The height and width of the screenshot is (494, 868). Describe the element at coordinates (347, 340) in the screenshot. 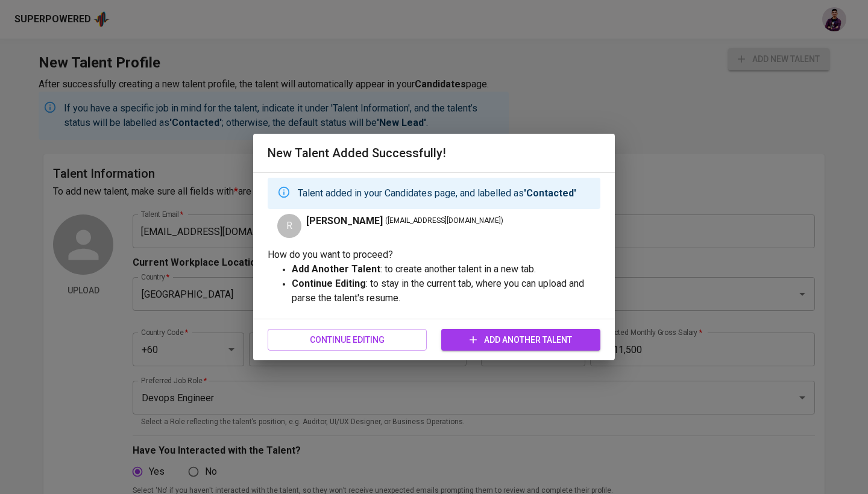

I see `button: Continue Editing` at that location.